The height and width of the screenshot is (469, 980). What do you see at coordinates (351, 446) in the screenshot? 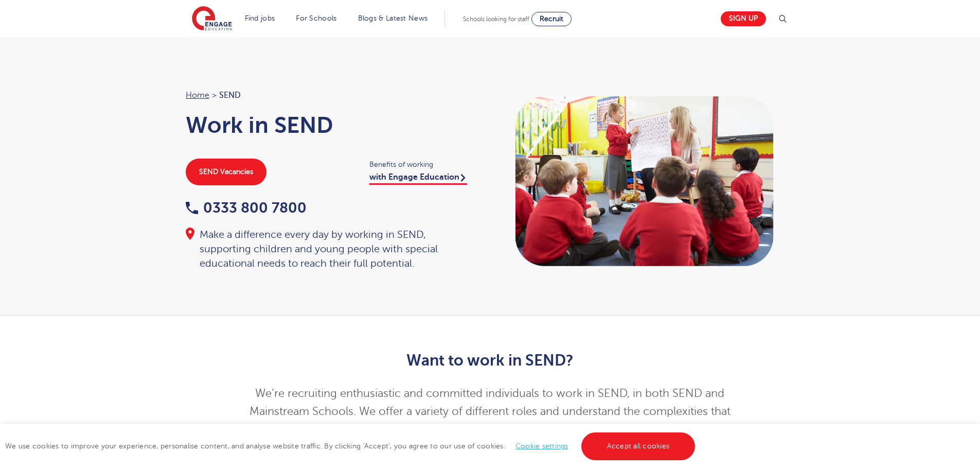
I see `span: We use cookies to improve your experience, personalise content, and analyse website traffic. By c...` at bounding box center [351, 446].